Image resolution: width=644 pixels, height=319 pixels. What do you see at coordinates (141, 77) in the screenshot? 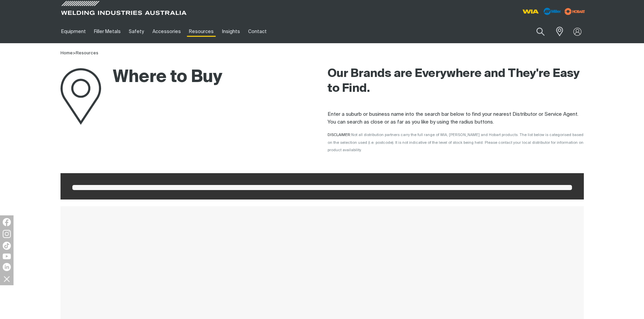
I see `h1: Where to Buy` at bounding box center [141, 77].